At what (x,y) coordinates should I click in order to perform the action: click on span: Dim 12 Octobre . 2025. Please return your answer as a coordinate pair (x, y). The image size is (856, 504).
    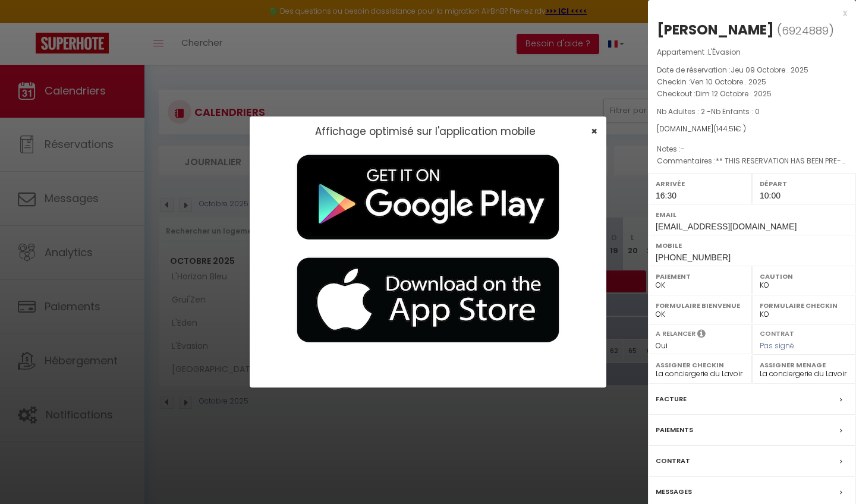
    Looking at the image, I should click on (734, 93).